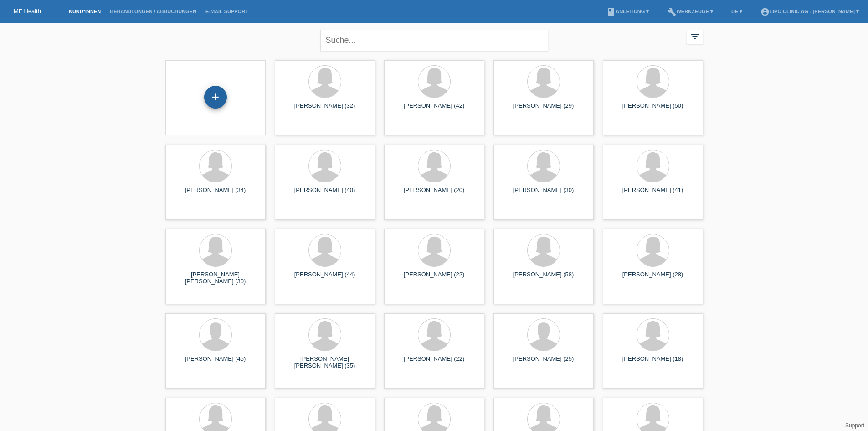 The image size is (868, 431). Describe the element at coordinates (628, 12) in the screenshot. I see `a: bookAnleitung ▾` at that location.